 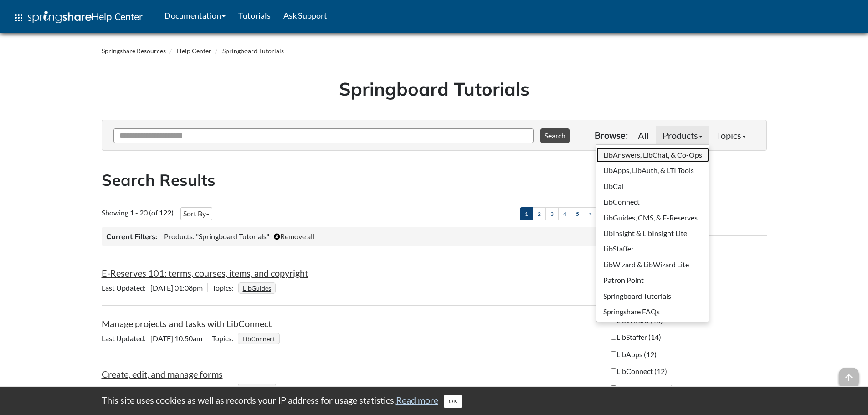 I want to click on button: Sort By, so click(x=196, y=214).